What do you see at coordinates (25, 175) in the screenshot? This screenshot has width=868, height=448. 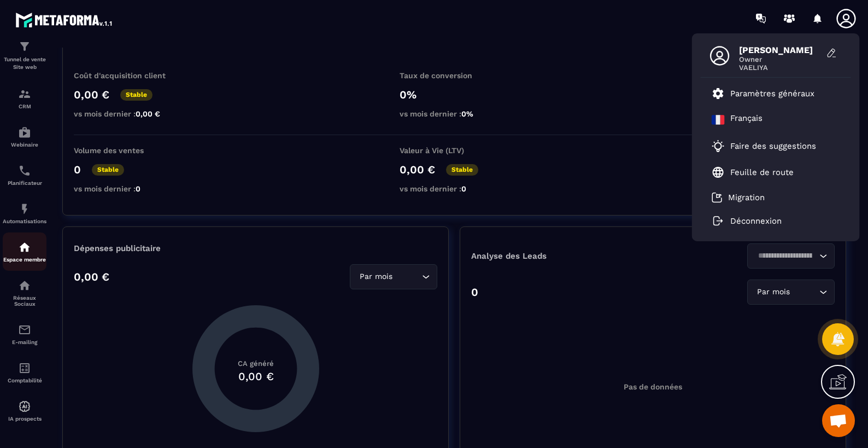 I see `a: schedulerschedulerPlanificateur` at bounding box center [25, 175].